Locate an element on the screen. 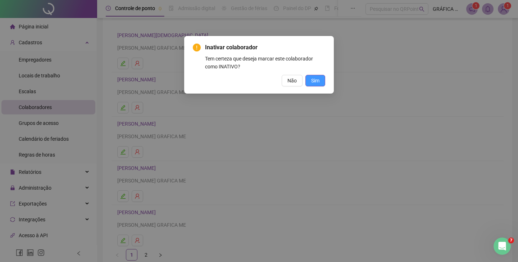 This screenshot has width=518, height=262. span: Inativar colaborador is located at coordinates (231, 47).